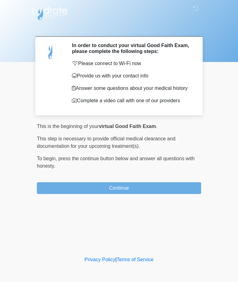 The width and height of the screenshot is (238, 282). Describe the element at coordinates (51, 52) in the screenshot. I see `img: Agent Avatar` at that location.